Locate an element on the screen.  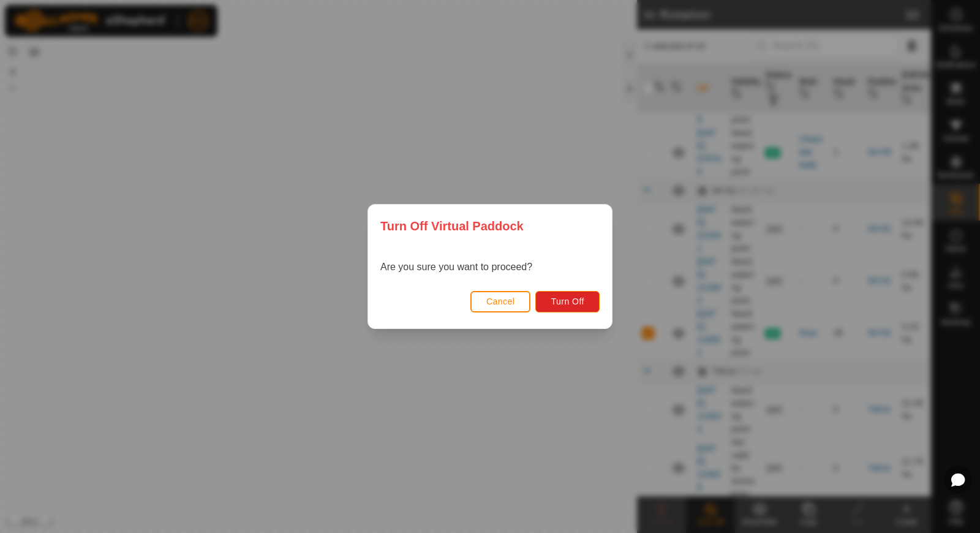
button: Turn Off is located at coordinates (567, 301).